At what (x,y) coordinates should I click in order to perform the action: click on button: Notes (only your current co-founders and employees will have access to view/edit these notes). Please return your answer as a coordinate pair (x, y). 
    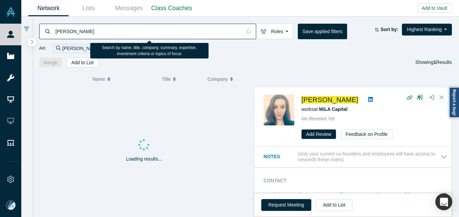
    Looking at the image, I should click on (355, 157).